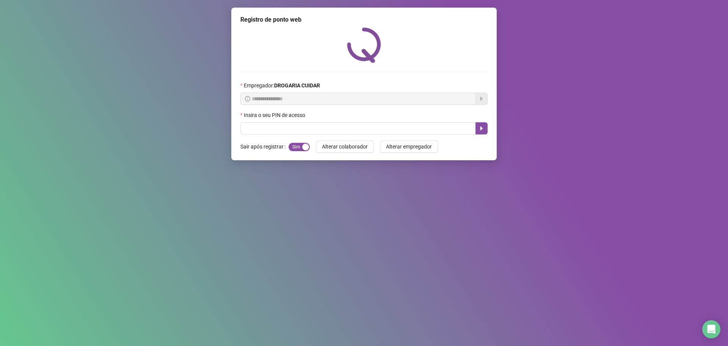 Image resolution: width=728 pixels, height=346 pixels. I want to click on span: Empregador :, so click(282, 85).